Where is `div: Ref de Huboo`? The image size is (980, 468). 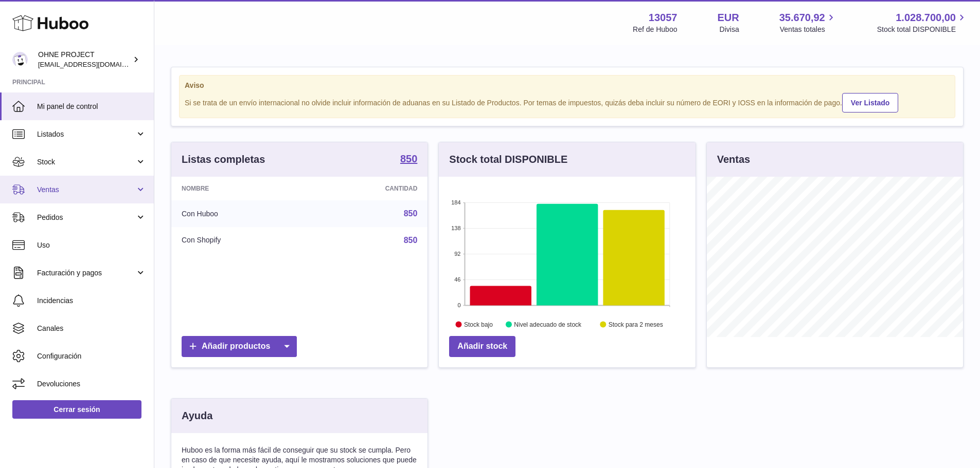 div: Ref de Huboo is located at coordinates (655, 29).